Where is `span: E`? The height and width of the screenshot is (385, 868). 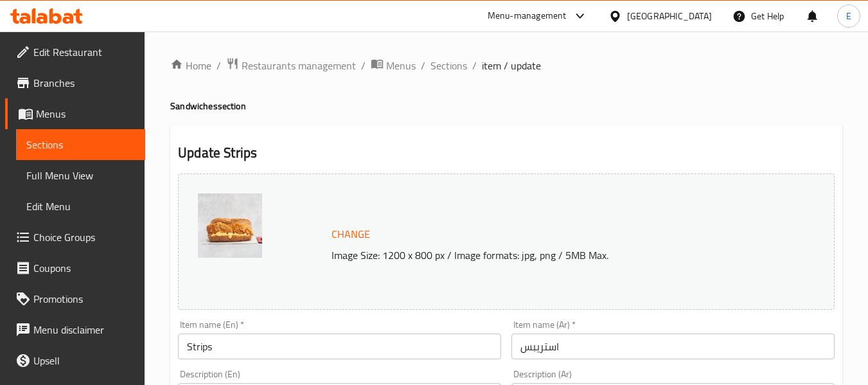
span: E is located at coordinates (849, 16).